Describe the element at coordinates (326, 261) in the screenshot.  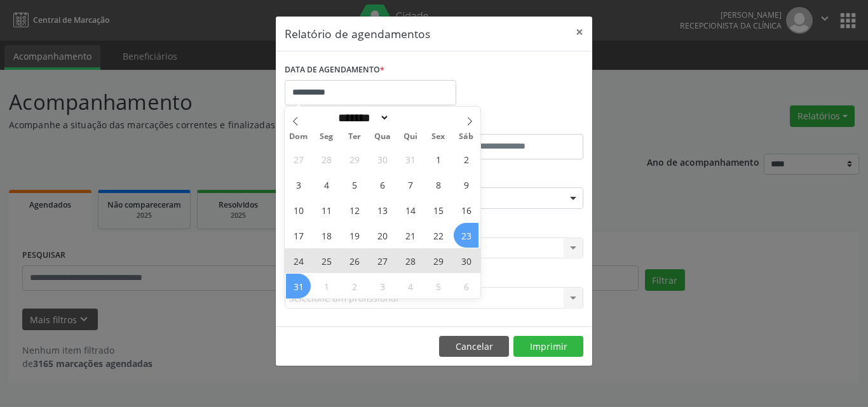
I see `span: Agosto 25, 2025` at that location.